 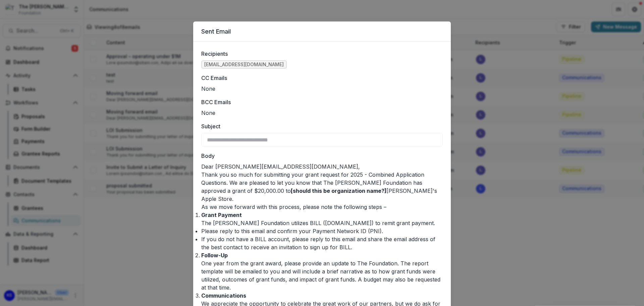 I want to click on p: Please reply to this email and confirm your Payment Network ID (PNI)., so click(x=322, y=231).